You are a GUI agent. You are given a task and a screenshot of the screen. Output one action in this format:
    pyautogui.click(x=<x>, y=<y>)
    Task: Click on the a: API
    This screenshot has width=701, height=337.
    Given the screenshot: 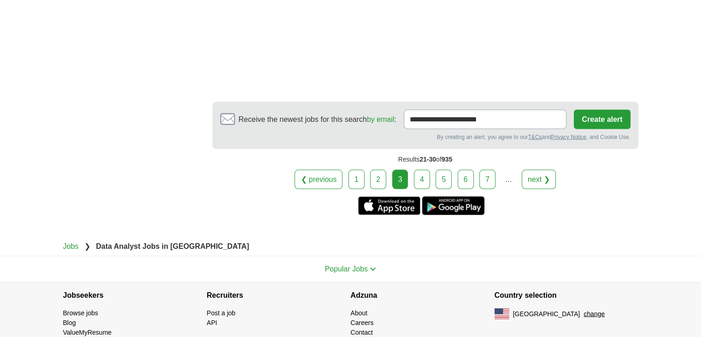 What is the action you would take?
    pyautogui.click(x=212, y=322)
    